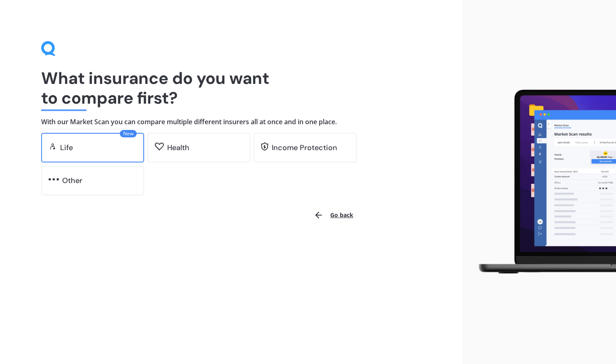 Image resolution: width=616 pixels, height=364 pixels. Describe the element at coordinates (72, 181) in the screenshot. I see `div: Other` at that location.